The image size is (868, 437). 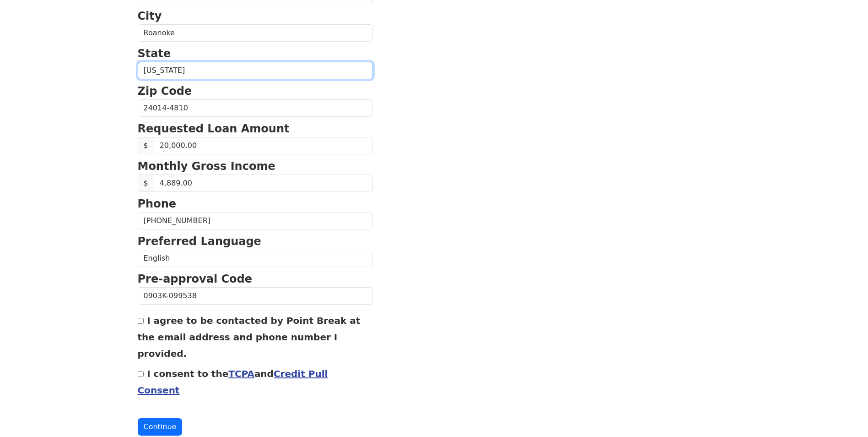 I want to click on strong: State, so click(x=154, y=54).